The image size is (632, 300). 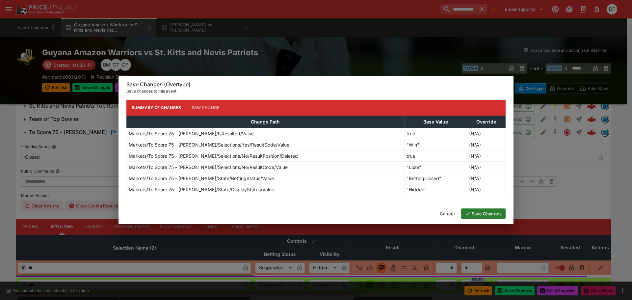 I want to click on button: Cancel, so click(x=447, y=214).